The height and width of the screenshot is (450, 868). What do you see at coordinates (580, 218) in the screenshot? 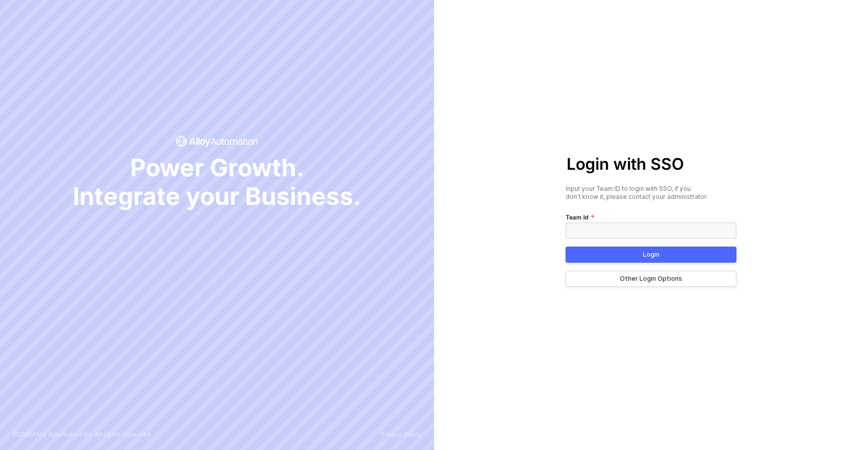
I see `label: Team Id` at bounding box center [580, 218].